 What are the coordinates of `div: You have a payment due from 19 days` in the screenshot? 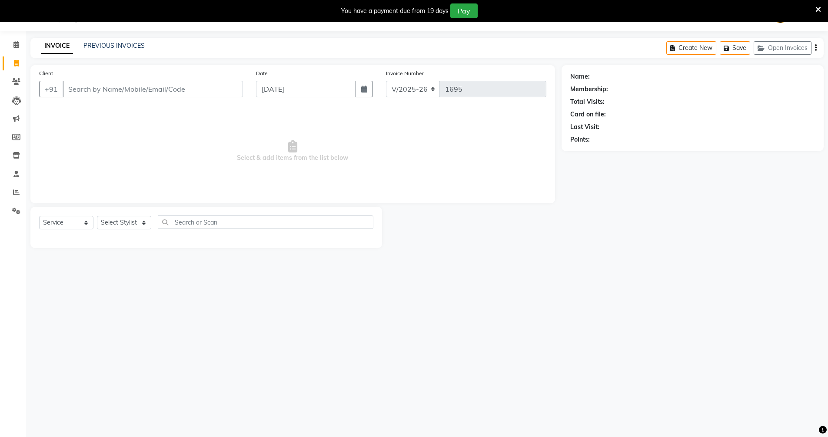 It's located at (394, 11).